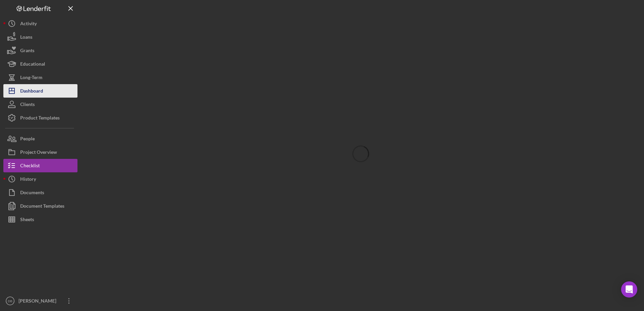 The width and height of the screenshot is (644, 311). Describe the element at coordinates (40, 118) in the screenshot. I see `a: Product Templates` at that location.